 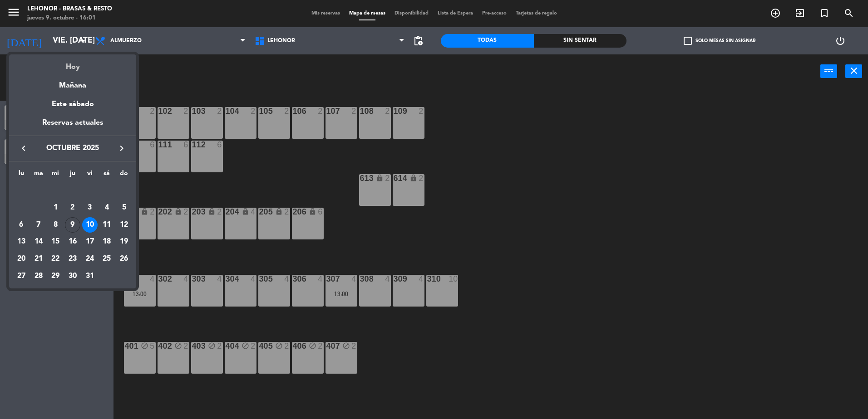 I want to click on div: 11, so click(x=107, y=225).